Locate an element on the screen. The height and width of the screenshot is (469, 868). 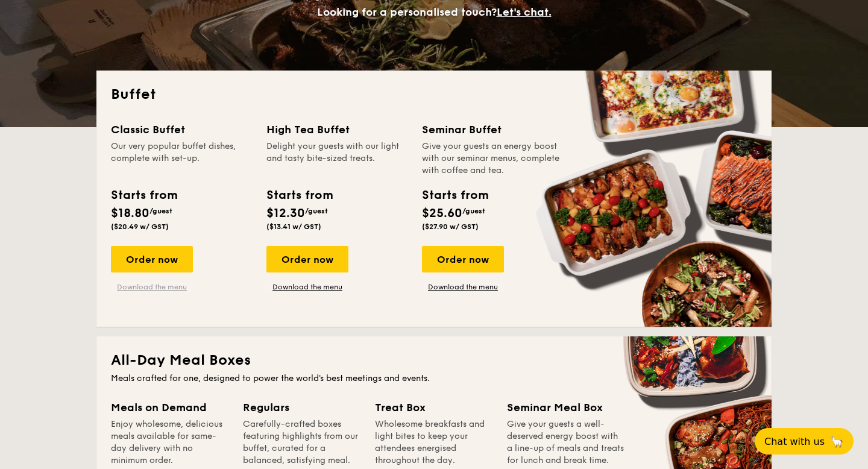
div: Regulars is located at coordinates (302, 408).